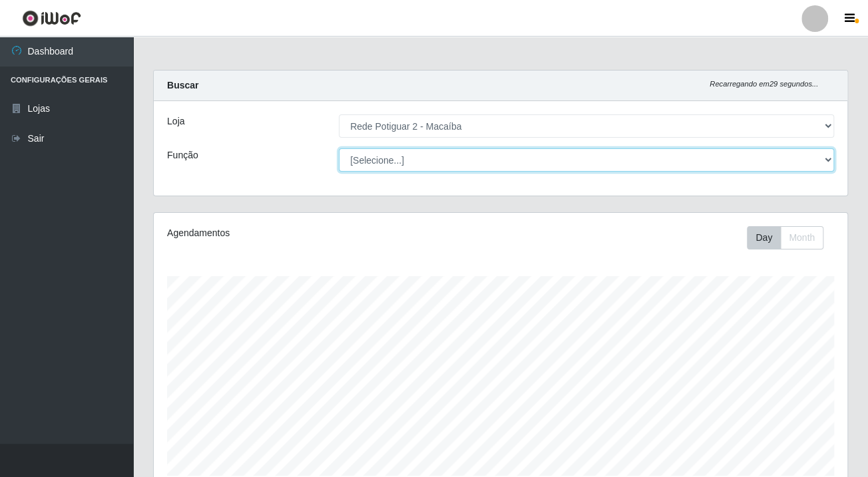  I want to click on div: Agendamentos, so click(300, 233).